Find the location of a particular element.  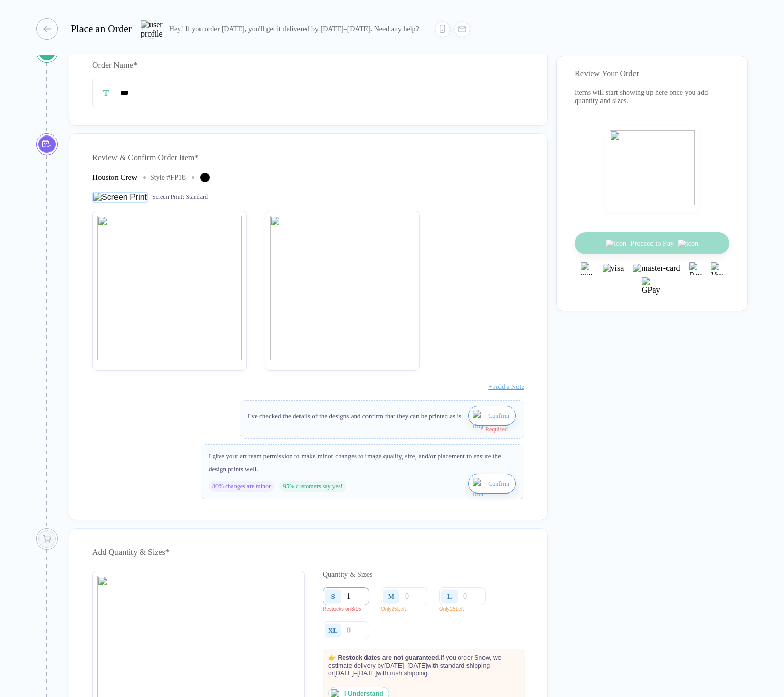

img: Screen Print is located at coordinates (120, 198).